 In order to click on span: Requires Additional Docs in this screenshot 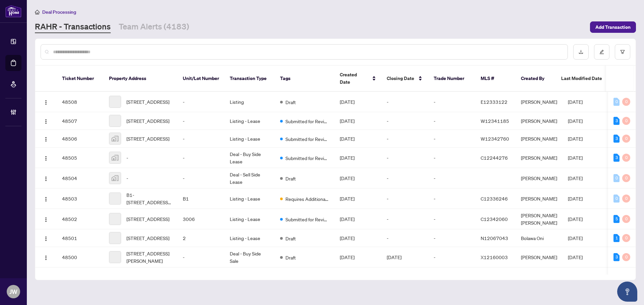, I will do `click(307, 199)`.